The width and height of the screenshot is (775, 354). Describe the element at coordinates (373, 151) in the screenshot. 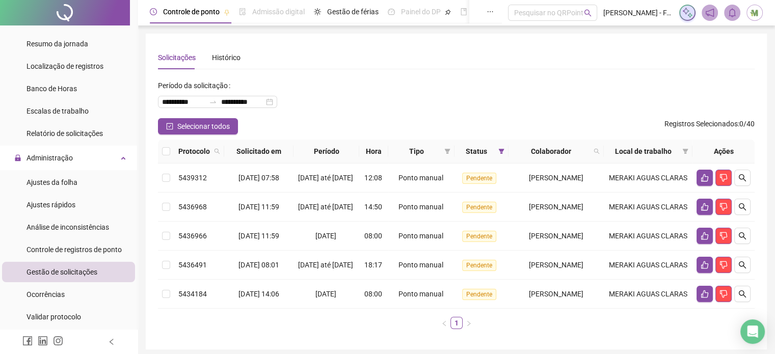

I see `th: Hora` at that location.